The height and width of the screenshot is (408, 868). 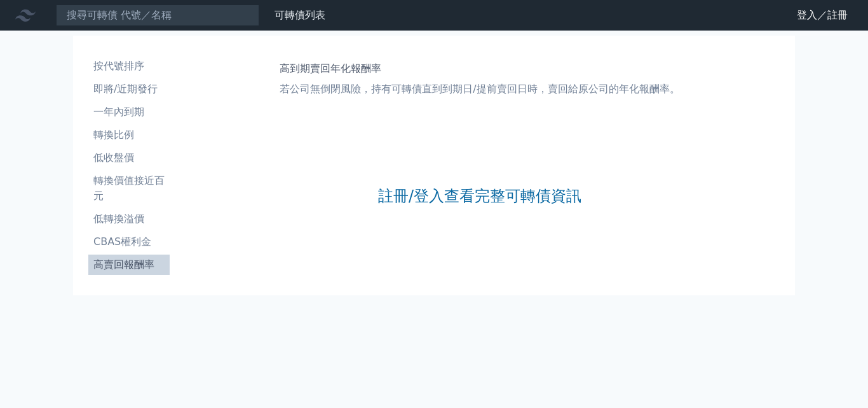 I want to click on p: 若公司無倒閉風險，持有可轉債直到到期日/提前賣回日時，賣回給原公司的年化報酬率。, so click(x=479, y=89).